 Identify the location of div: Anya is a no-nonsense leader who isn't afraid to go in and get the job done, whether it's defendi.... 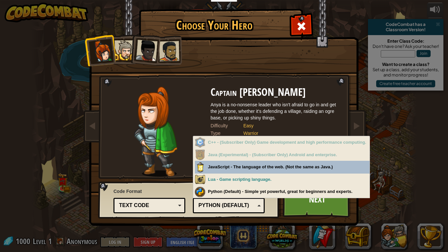
(276, 111).